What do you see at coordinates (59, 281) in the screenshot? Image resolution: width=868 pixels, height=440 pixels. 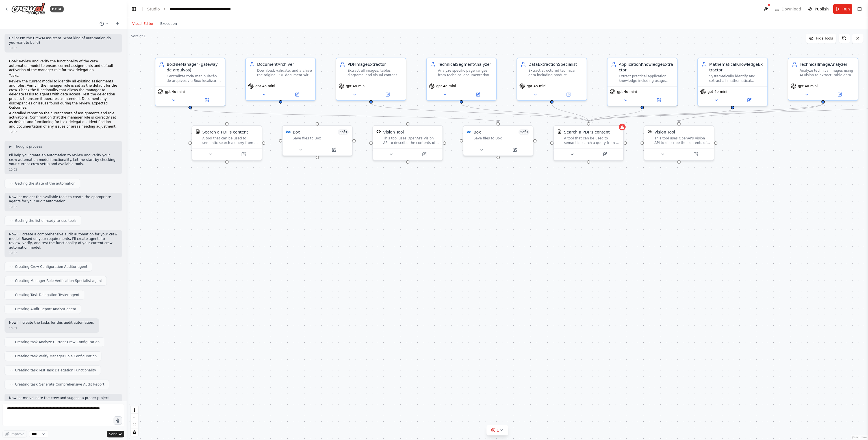 I see `span: Creating Manager Role Verification Specialist agent` at bounding box center [59, 281].